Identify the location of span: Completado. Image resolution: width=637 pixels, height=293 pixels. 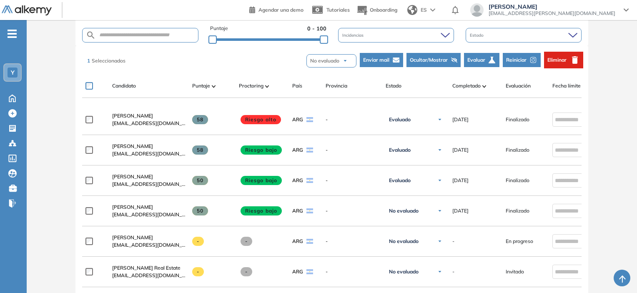
(467, 86).